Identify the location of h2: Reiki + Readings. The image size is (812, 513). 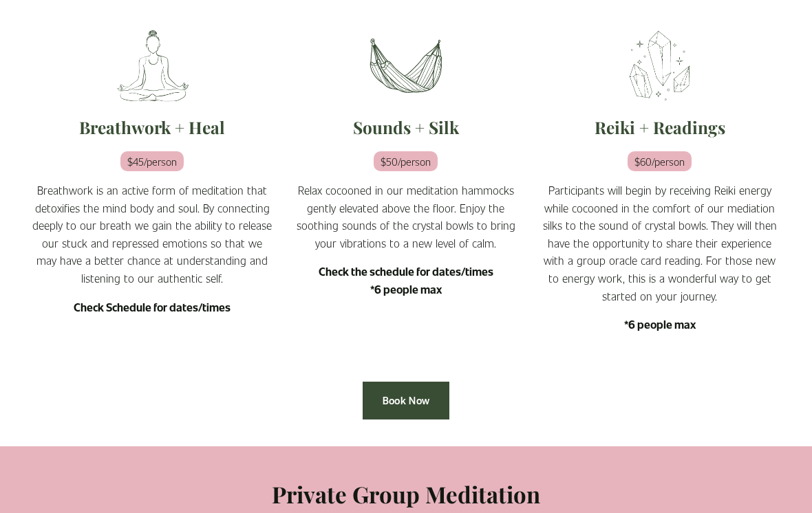
(659, 128).